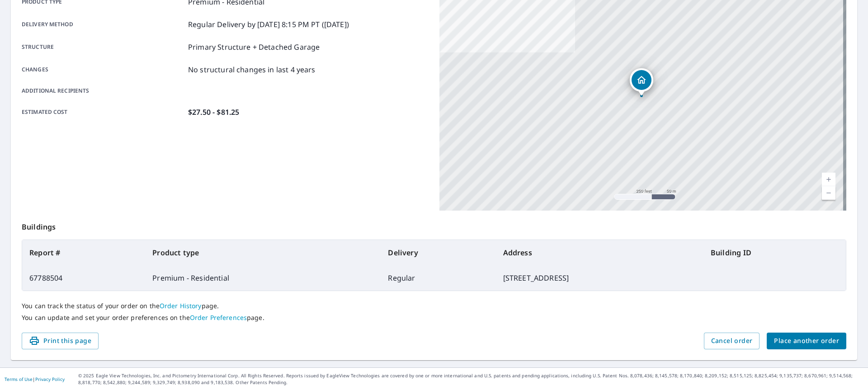 The width and height of the screenshot is (868, 390). What do you see at coordinates (180, 305) in the screenshot?
I see `a: Order History` at bounding box center [180, 305].